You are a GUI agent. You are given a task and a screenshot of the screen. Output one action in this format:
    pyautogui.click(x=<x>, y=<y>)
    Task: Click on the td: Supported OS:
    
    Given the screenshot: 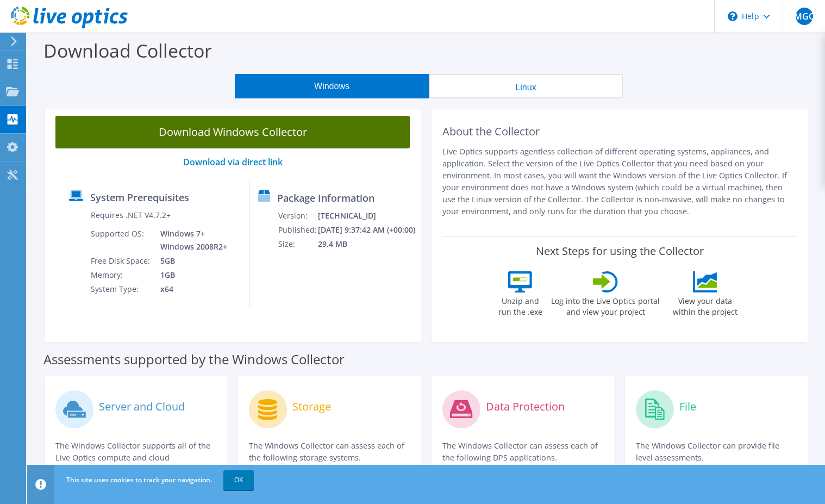 What is the action you would take?
    pyautogui.click(x=121, y=240)
    